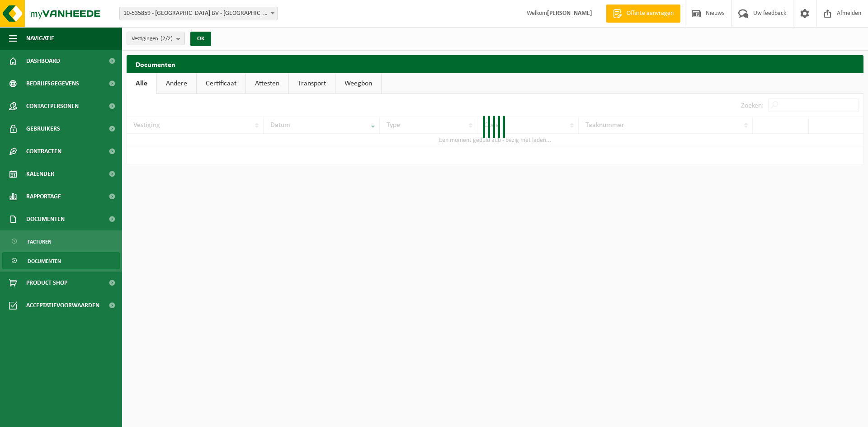 The width and height of the screenshot is (868, 427). What do you see at coordinates (267, 84) in the screenshot?
I see `a: Attesten` at bounding box center [267, 84].